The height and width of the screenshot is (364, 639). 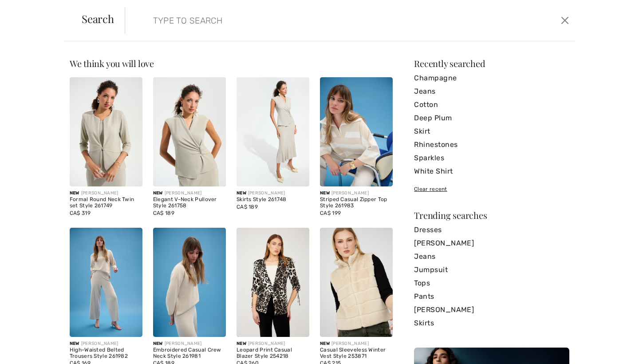 I want to click on a: Pants, so click(x=492, y=296).